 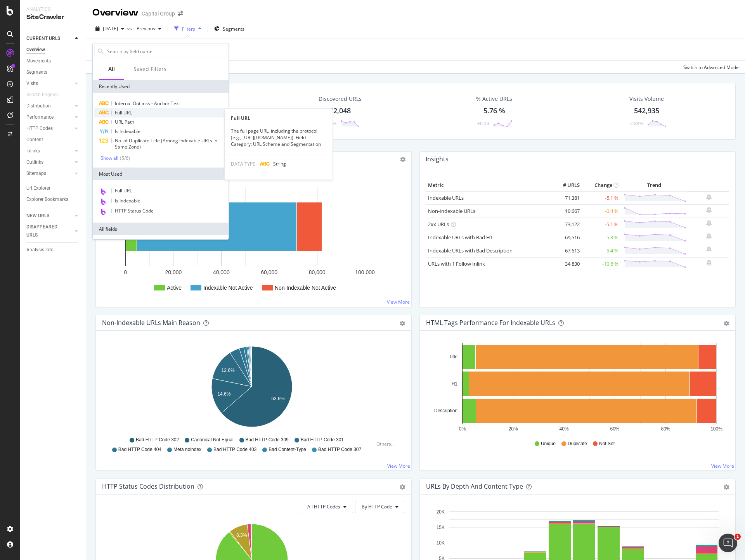 What do you see at coordinates (221, 272) in the screenshot?
I see `text: 40,000` at bounding box center [221, 272].